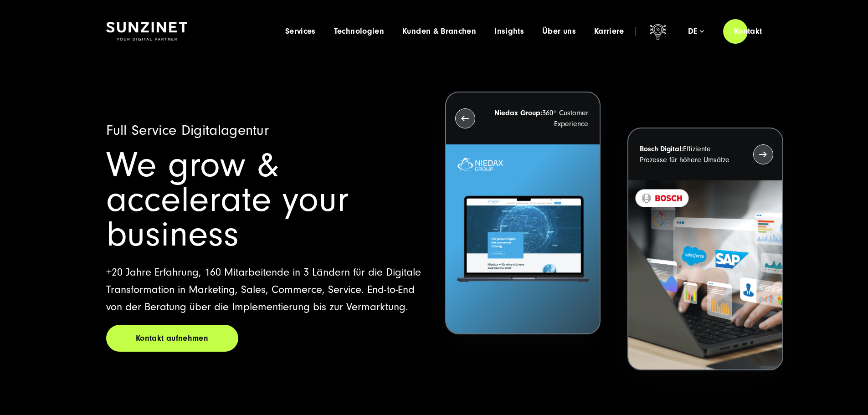 The width and height of the screenshot is (868, 415). What do you see at coordinates (300, 31) in the screenshot?
I see `a: Services` at bounding box center [300, 31].